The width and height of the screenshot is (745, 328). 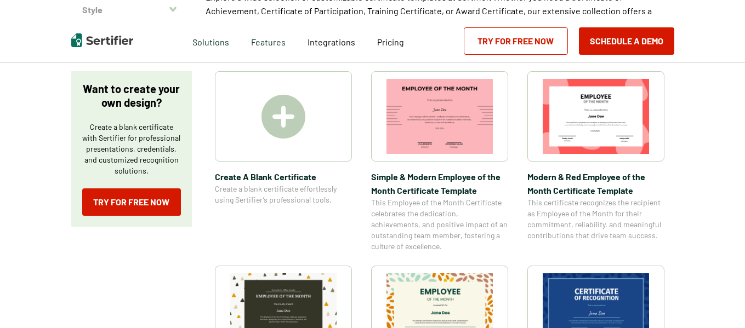 I want to click on span: Modern & Red Employee of the Month Certificate Template, so click(x=596, y=184).